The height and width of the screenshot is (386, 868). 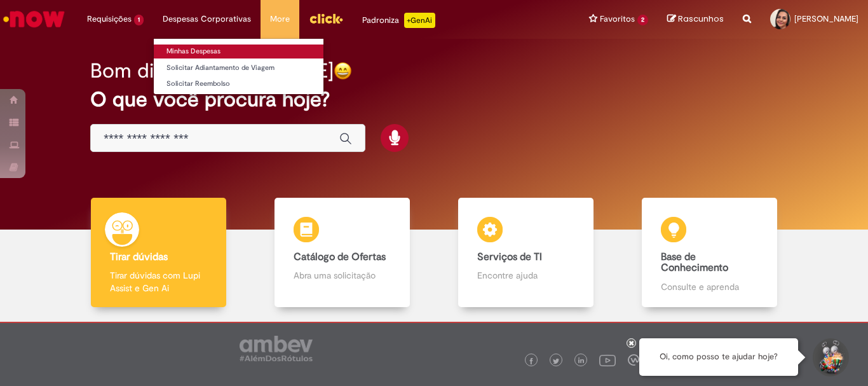 What do you see at coordinates (694, 263) in the screenshot?
I see `b: Base de Conhecimento` at bounding box center [694, 263].